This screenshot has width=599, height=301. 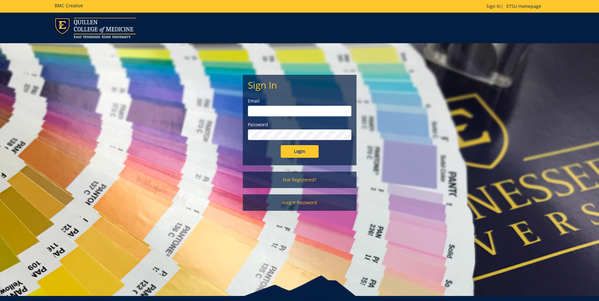 I want to click on h5: BMC Creative, so click(x=69, y=5).